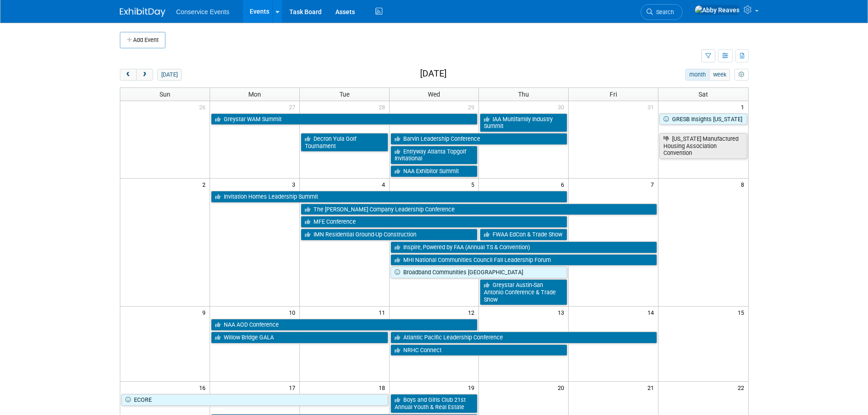  What do you see at coordinates (720, 75) in the screenshot?
I see `button: week` at bounding box center [720, 75].